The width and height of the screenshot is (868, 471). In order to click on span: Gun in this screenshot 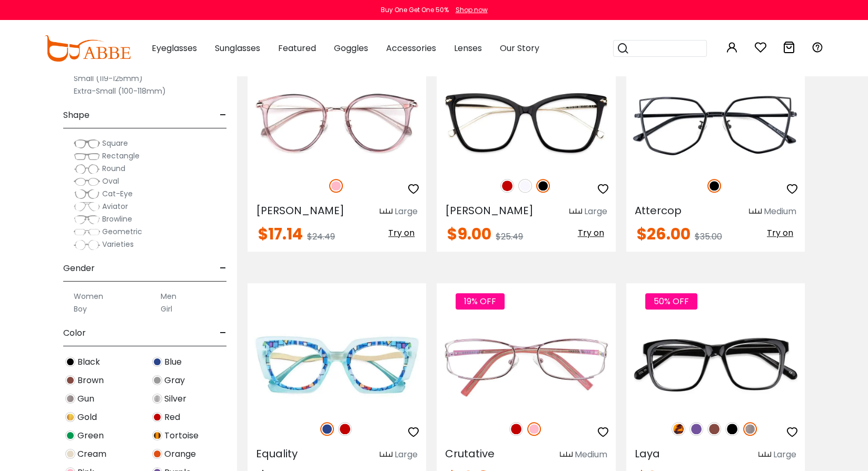, I will do `click(86, 399)`.